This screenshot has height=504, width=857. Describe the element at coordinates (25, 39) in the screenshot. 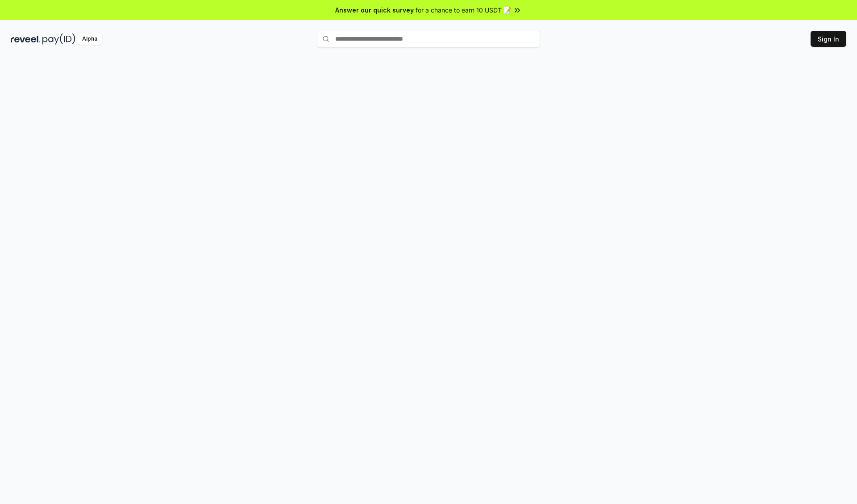

I see `img: reveel_dark` at that location.